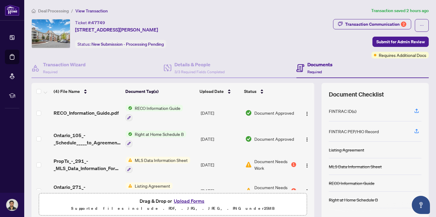 This screenshot has height=217, width=436. What do you see at coordinates (403, 24) in the screenshot?
I see `div: 2` at bounding box center [403, 24].